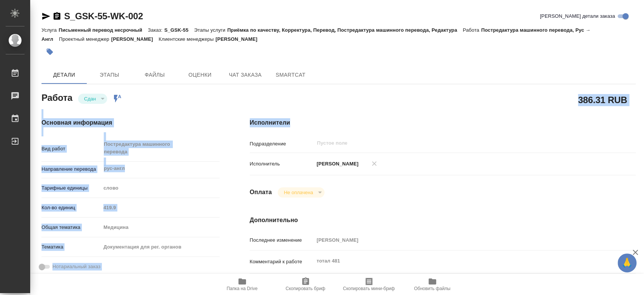  What do you see at coordinates (57, 16) in the screenshot?
I see `button: Скопировать ссылку` at bounding box center [57, 16].